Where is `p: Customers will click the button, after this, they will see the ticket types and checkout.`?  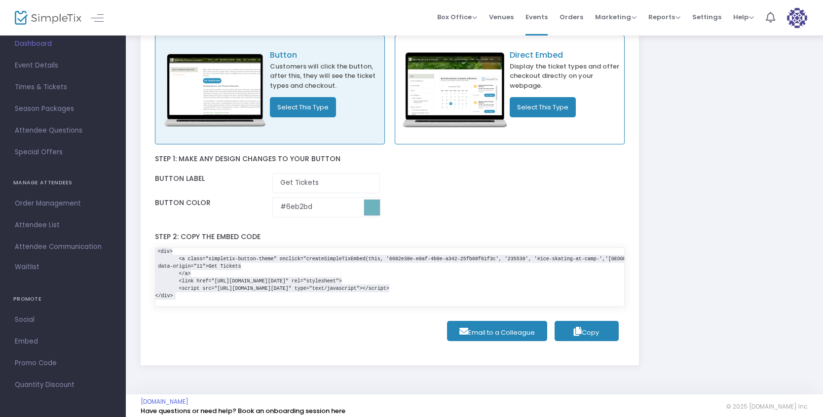 p: Customers will click the button, after this, they will see the ticket types and checkout. is located at coordinates (325, 76).